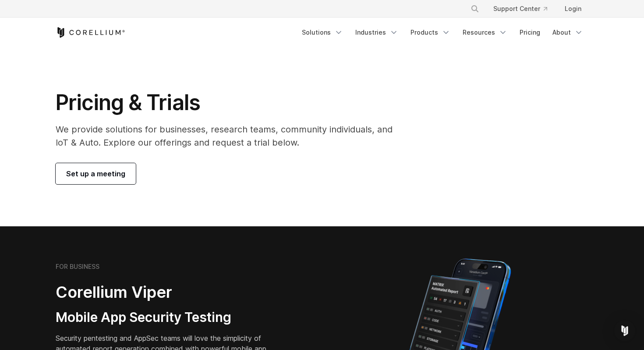 The image size is (644, 350). Describe the element at coordinates (529, 33) in the screenshot. I see `a: Pricing` at that location.